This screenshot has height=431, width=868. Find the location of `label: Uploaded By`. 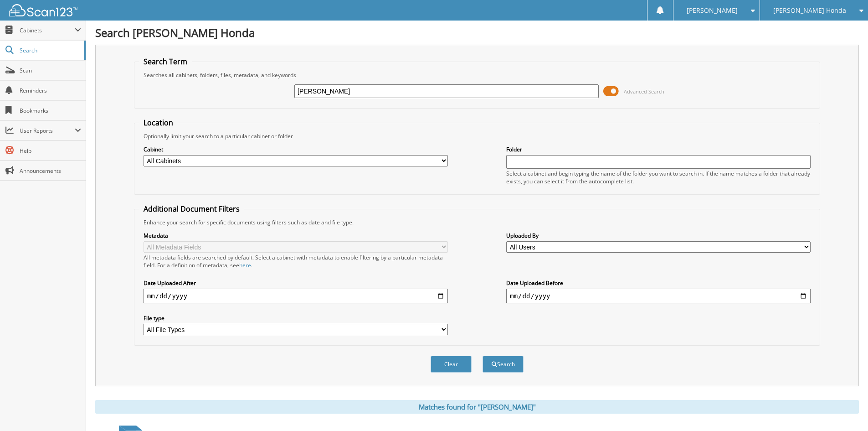

label: Uploaded By is located at coordinates (659, 235).